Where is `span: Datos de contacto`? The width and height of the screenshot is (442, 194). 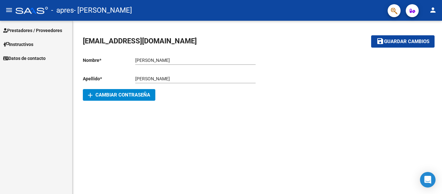
span: Datos de contacto is located at coordinates (24, 58).